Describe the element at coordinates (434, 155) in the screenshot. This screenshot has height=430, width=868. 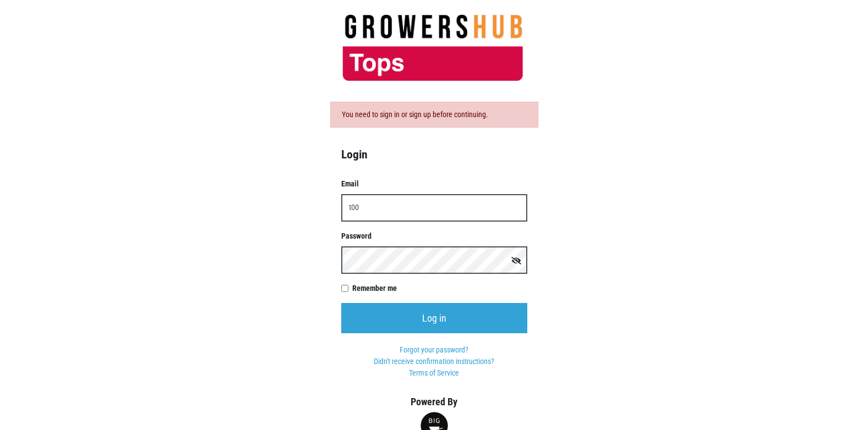
I see `h4: Login` at that location.